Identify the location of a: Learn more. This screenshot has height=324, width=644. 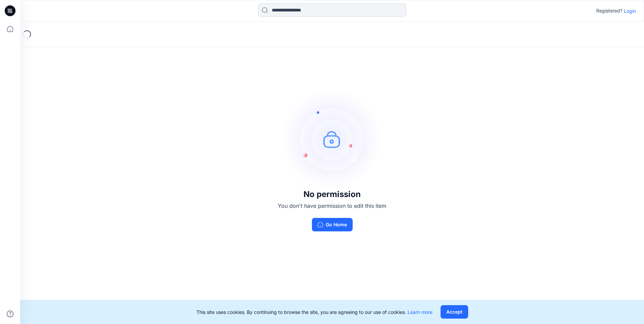
(420, 311).